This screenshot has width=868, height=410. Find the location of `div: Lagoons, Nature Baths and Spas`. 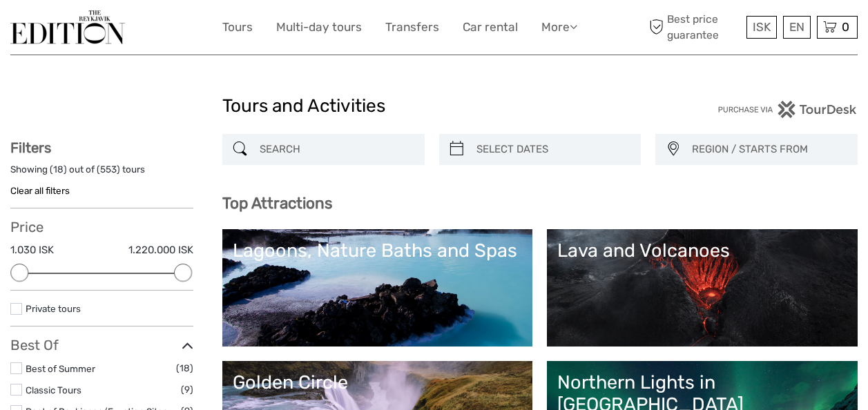

div: Lagoons, Nature Baths and Spas is located at coordinates (378, 251).